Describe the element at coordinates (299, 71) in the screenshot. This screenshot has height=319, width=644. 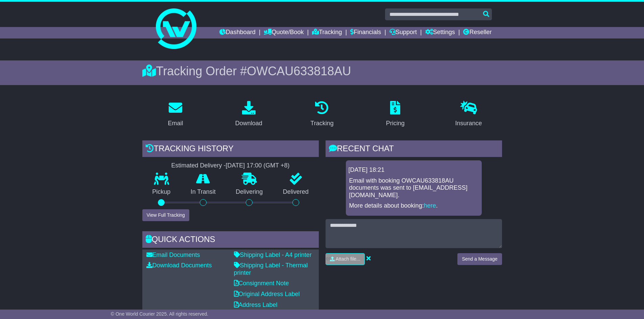
I see `span: OWCAU633818AU` at that location.